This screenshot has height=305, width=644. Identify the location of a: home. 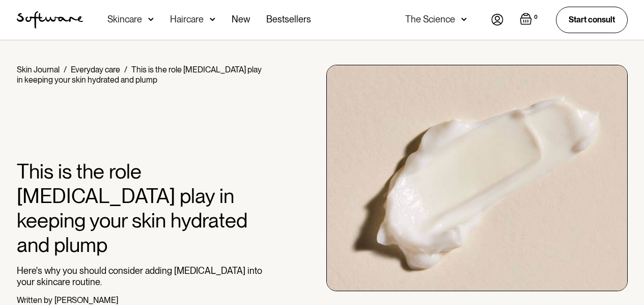
(50, 20).